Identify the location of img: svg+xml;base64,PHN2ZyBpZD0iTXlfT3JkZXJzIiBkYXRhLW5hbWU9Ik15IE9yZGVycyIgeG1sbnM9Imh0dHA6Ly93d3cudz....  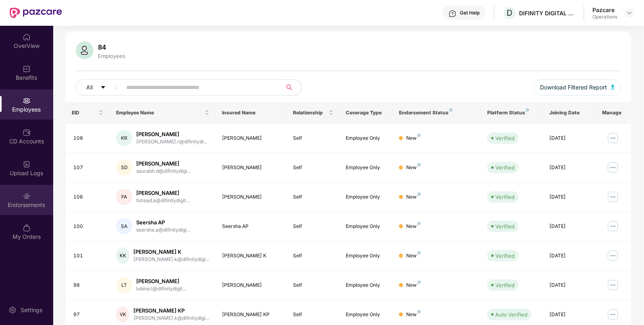
(27, 228).